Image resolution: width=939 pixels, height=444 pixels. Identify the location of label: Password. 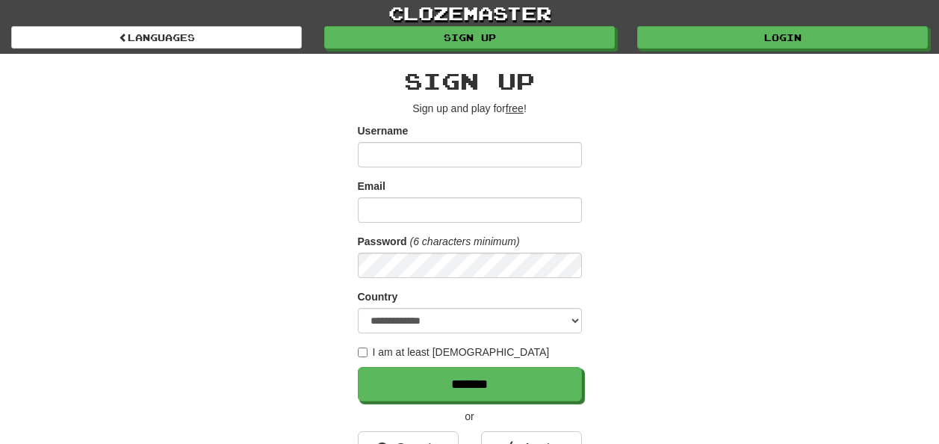
(382, 241).